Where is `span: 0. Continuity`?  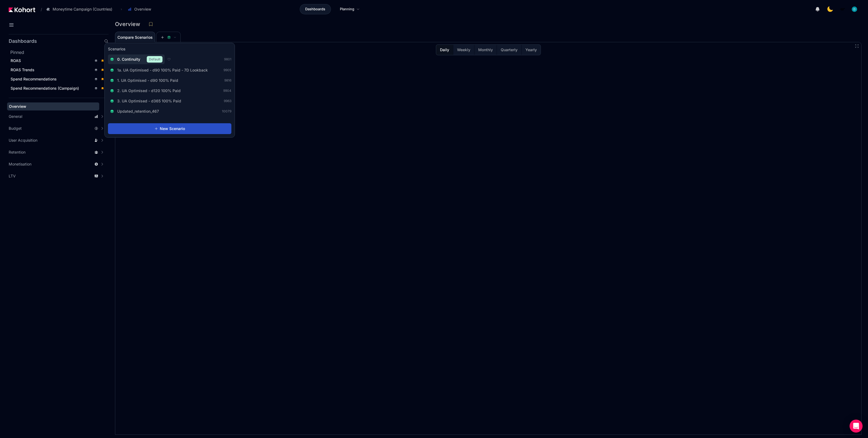 span: 0. Continuity is located at coordinates (129, 59).